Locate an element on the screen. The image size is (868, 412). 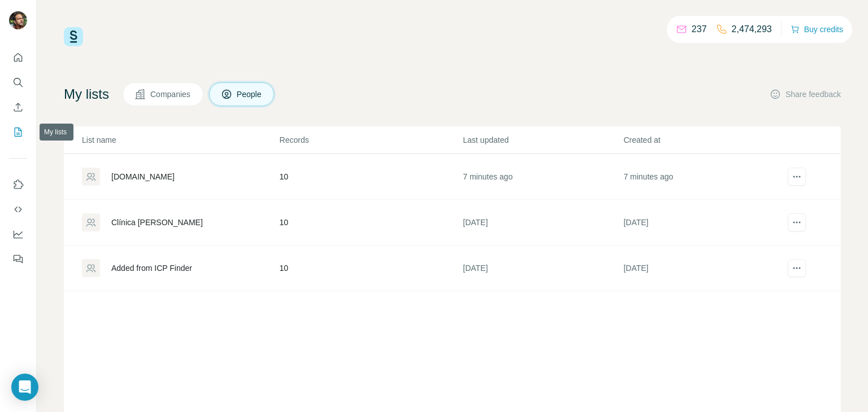
button: Enrich CSV is located at coordinates (18, 107).